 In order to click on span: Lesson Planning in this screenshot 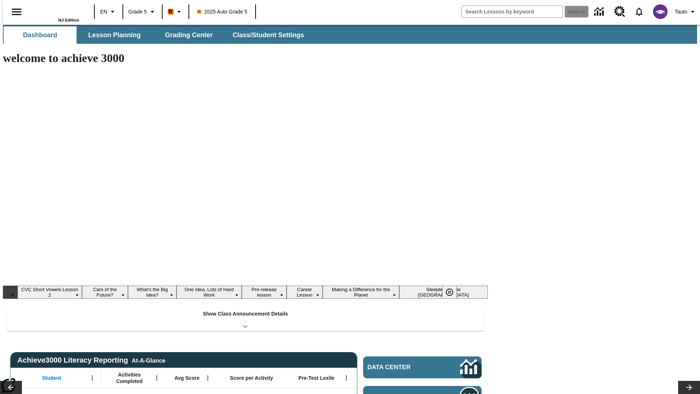, I will do `click(114, 35)`.